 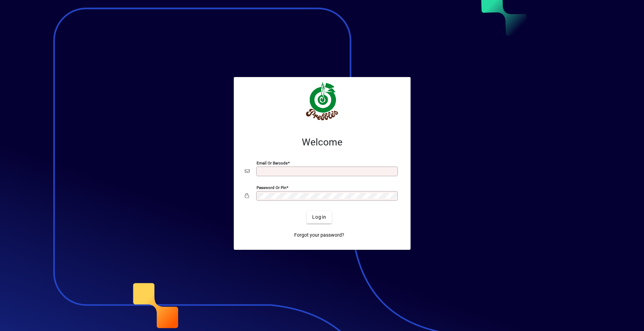 What do you see at coordinates (272, 187) in the screenshot?
I see `mat-label: Password or Pin` at bounding box center [272, 187].